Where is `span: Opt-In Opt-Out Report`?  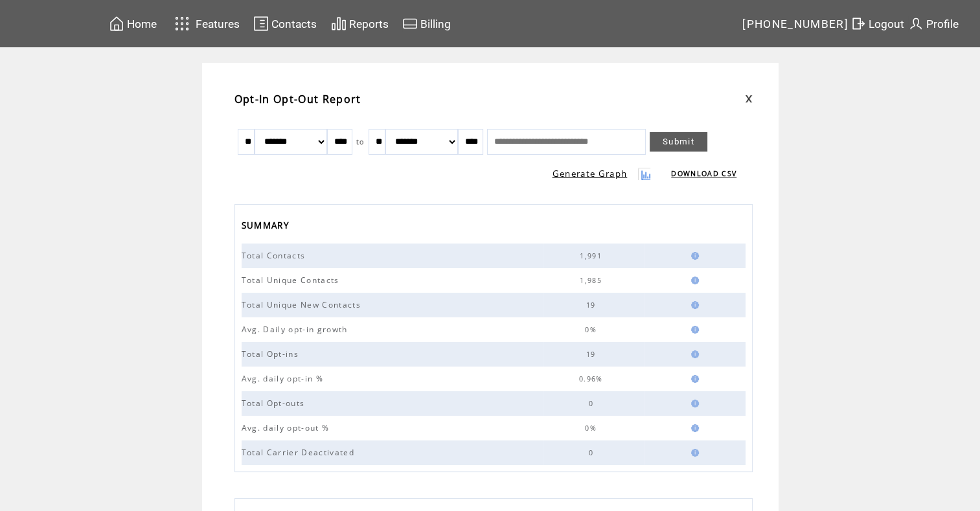
span: Opt-In Opt-Out Report is located at coordinates (298, 99).